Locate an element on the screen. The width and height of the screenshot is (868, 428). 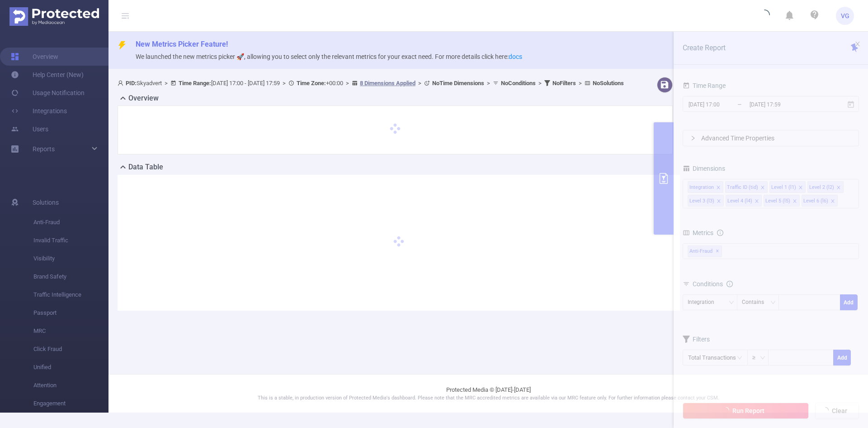
p: This is a stable, in production version of Protected Media's dashboard. Please note that the MRC ... is located at coordinates (488, 398).